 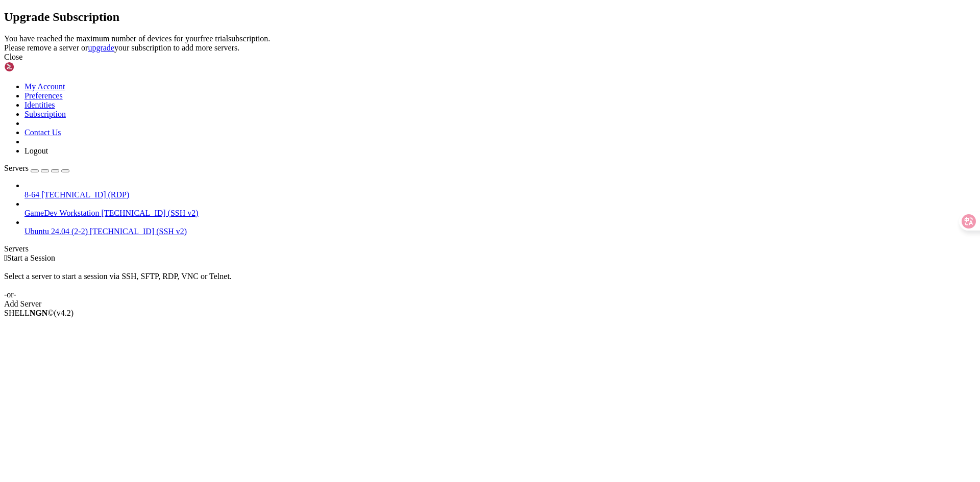 I want to click on a: Servers, so click(x=37, y=168).